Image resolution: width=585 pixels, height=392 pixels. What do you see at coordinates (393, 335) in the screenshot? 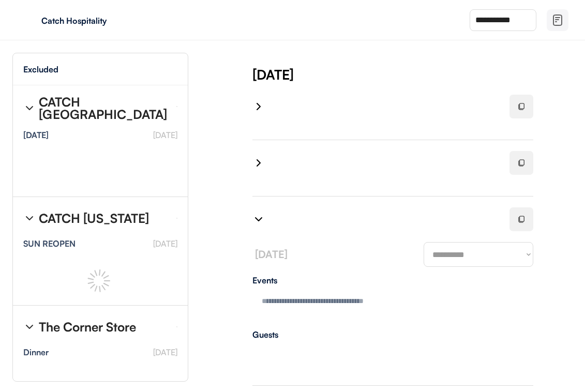
I see `div: Guests` at bounding box center [393, 335].